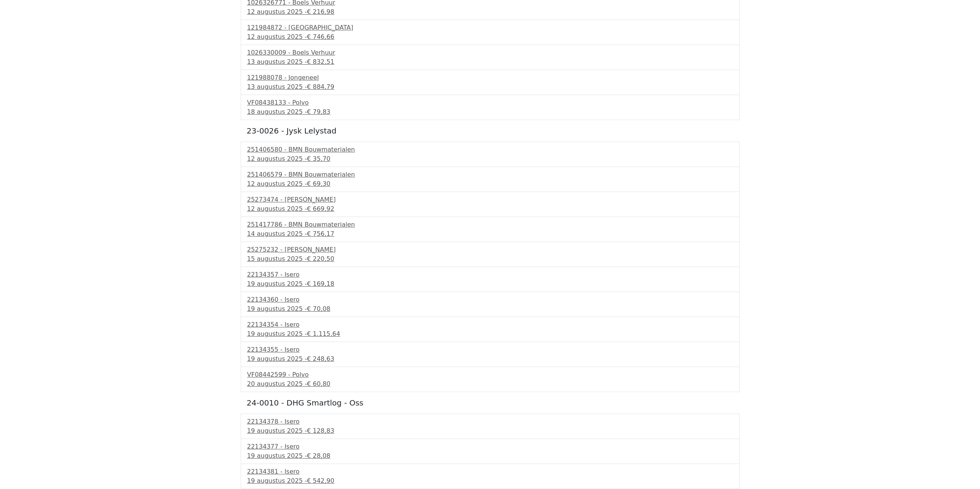 Image resolution: width=980 pixels, height=489 pixels. Describe the element at coordinates (490, 150) in the screenshot. I see `div: 251406580 - BMN Bouwmaterialen` at that location.